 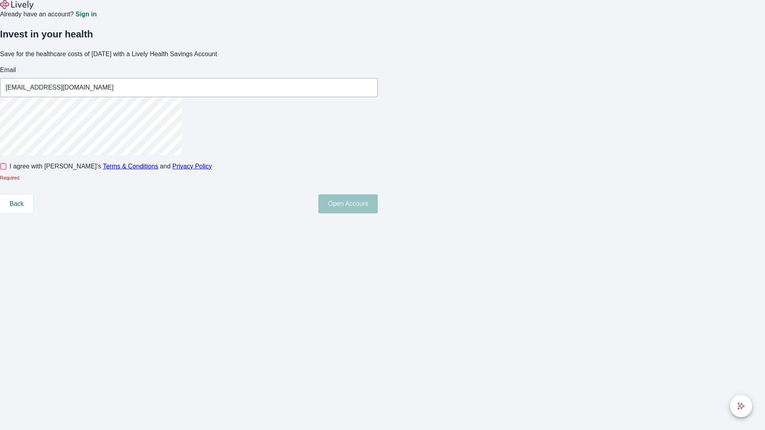 I want to click on a: Sign in, so click(x=86, y=14).